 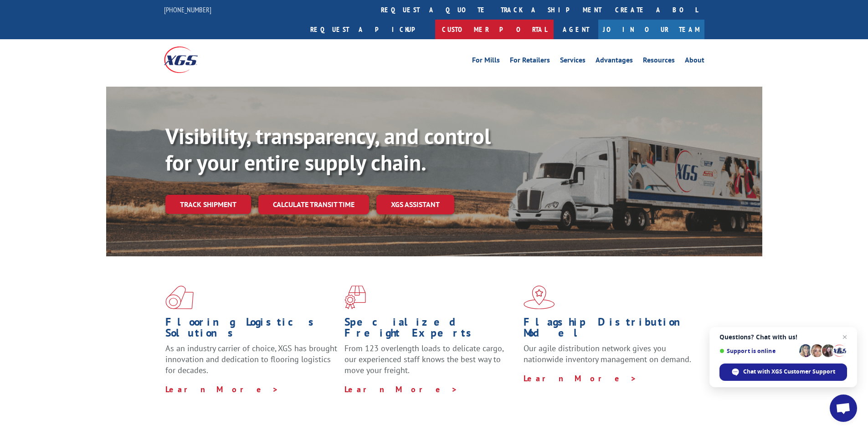 What do you see at coordinates (610, 329) in the screenshot?
I see `h1: Flagship Distribution Model` at bounding box center [610, 329].